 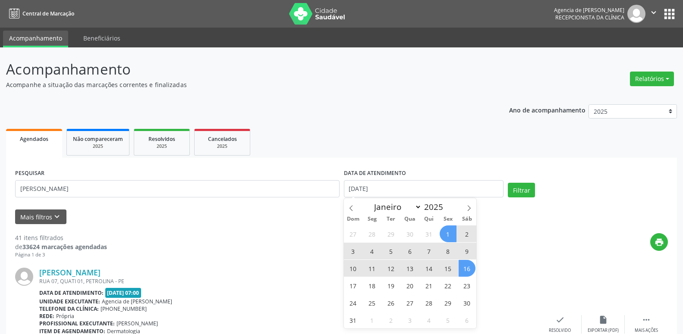 I want to click on span: Julho 30, 2025, so click(x=410, y=234).